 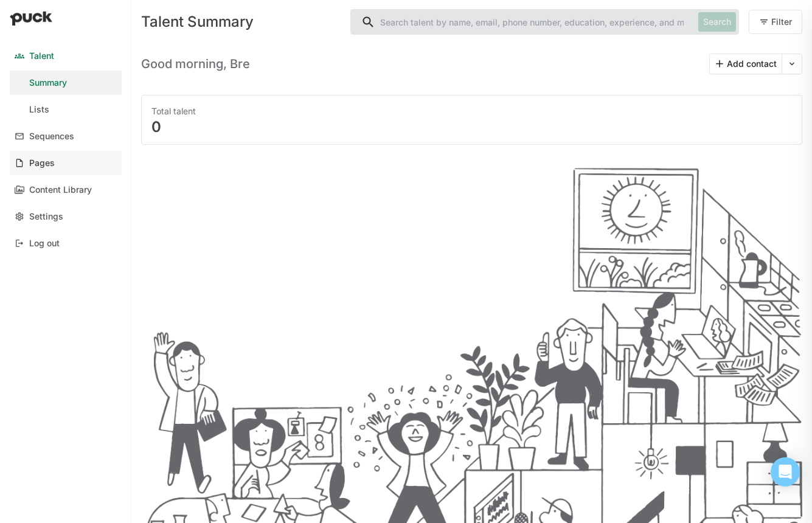 What do you see at coordinates (41, 56) in the screenshot?
I see `div: Talent` at bounding box center [41, 56].